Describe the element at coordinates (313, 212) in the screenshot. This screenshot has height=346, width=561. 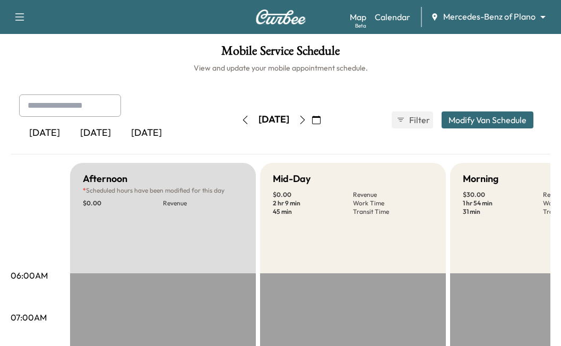
I see `p: 45 min` at that location.